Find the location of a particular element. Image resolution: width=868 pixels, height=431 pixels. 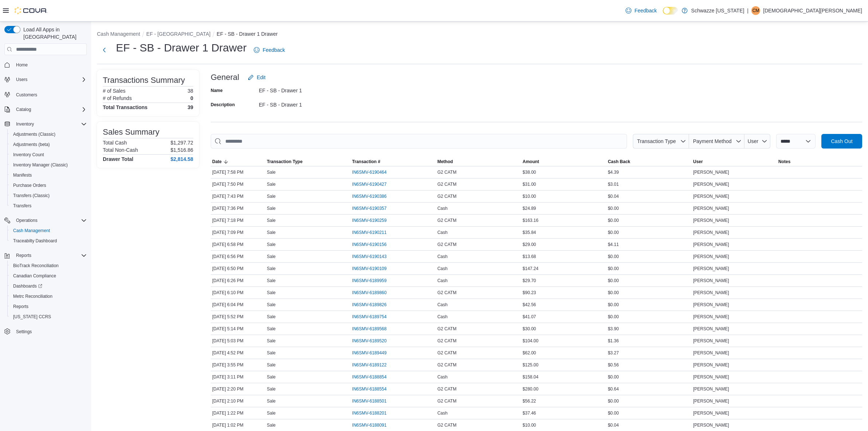

img: Cova is located at coordinates (31, 10).